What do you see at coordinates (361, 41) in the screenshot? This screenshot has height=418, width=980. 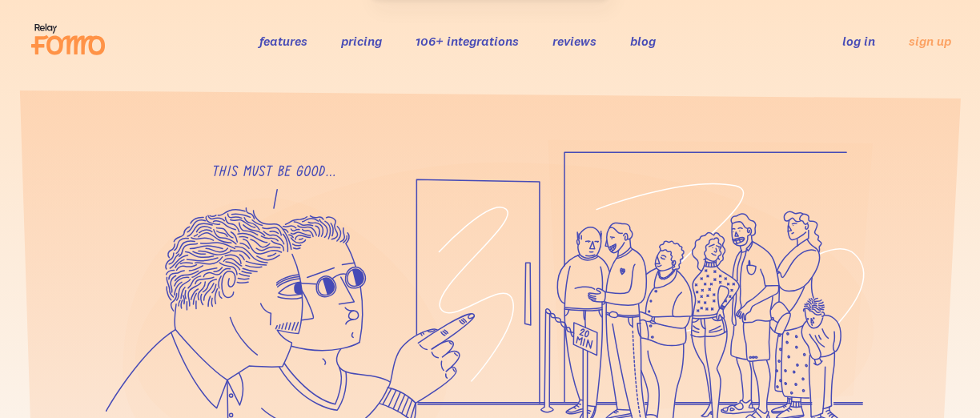 I see `a: pricing` at bounding box center [361, 41].